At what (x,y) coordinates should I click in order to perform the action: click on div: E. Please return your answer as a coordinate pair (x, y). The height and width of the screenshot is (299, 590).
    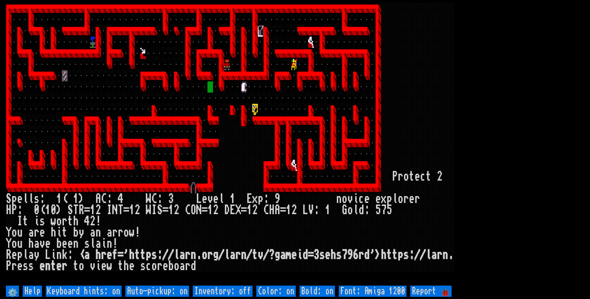
    Looking at the image, I should click on (232, 210).